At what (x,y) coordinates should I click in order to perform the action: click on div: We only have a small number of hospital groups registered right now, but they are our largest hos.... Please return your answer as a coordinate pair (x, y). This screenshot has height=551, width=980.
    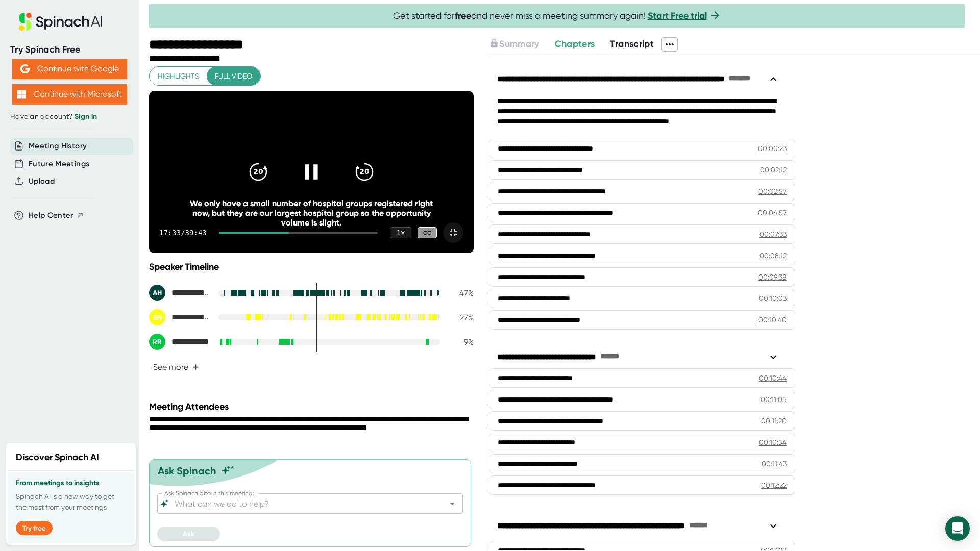
    Looking at the image, I should click on (311, 213).